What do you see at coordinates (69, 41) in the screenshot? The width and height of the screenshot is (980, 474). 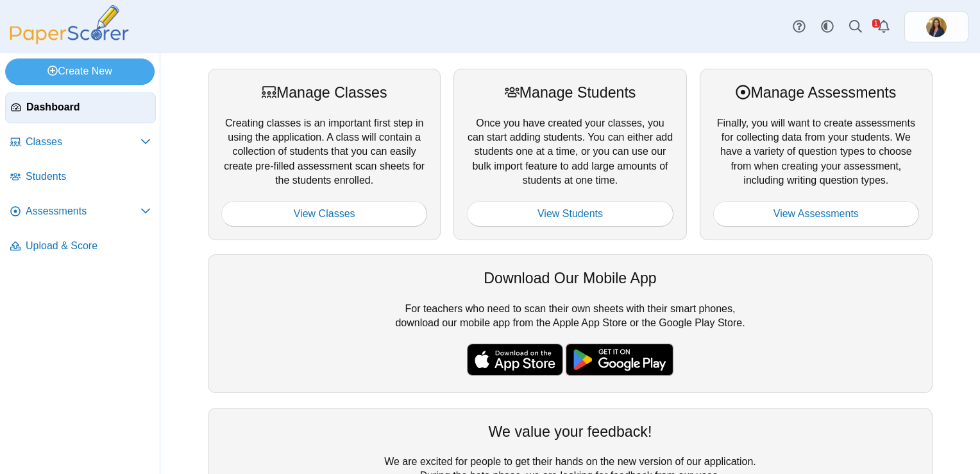 I see `a: PaperScorer` at bounding box center [69, 41].